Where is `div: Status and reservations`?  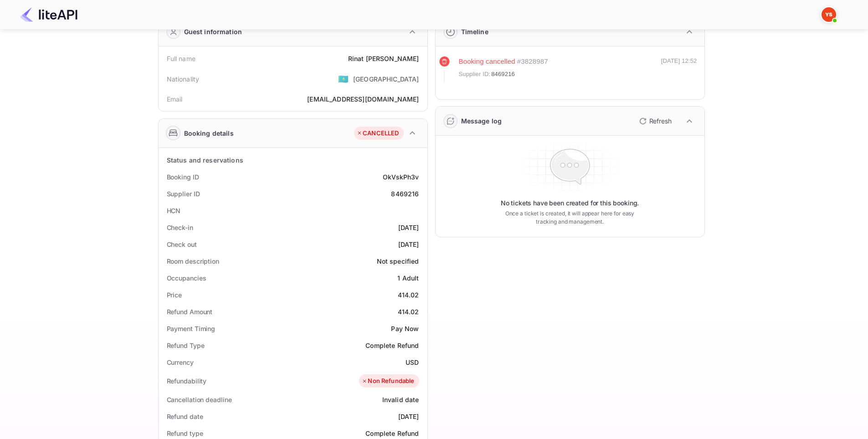 div: Status and reservations is located at coordinates (205, 160).